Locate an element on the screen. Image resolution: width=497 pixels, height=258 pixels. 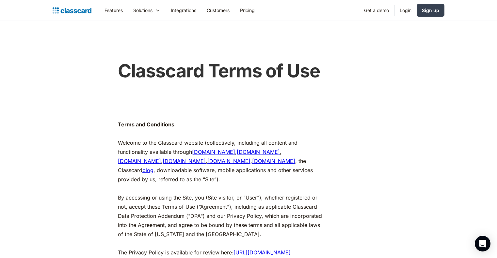
h1: Classcard Terms of Use is located at coordinates (245, 71).